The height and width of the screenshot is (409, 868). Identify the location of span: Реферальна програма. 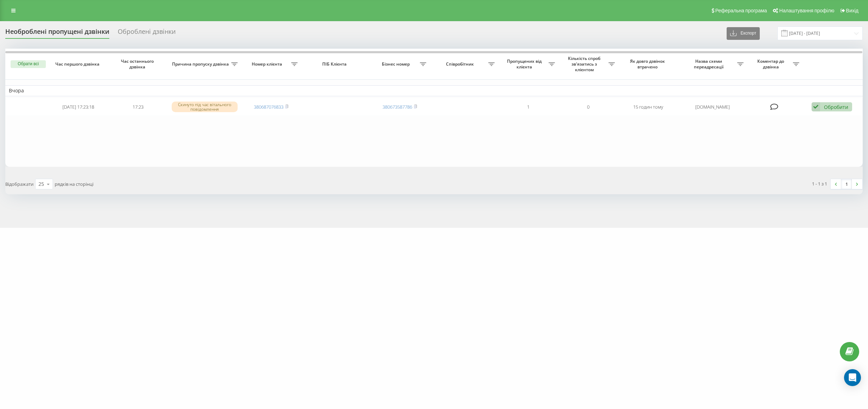
(741, 11).